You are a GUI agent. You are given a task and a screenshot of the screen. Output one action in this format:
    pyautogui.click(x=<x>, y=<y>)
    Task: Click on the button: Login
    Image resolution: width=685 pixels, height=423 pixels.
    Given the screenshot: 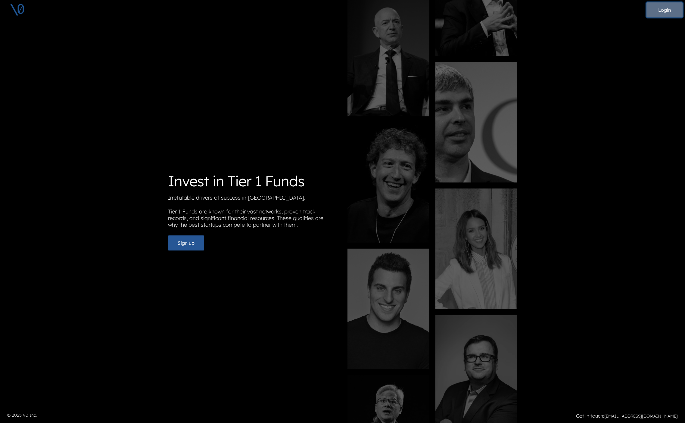 What is the action you would take?
    pyautogui.click(x=664, y=10)
    